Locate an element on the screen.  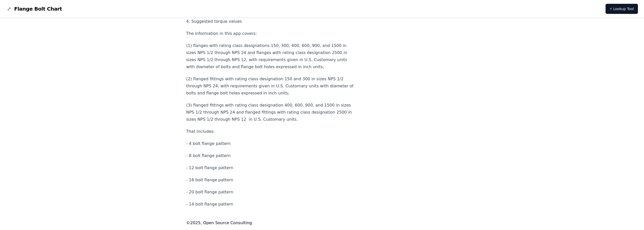
p: 4. Suggested torque values is located at coordinates (270, 22).